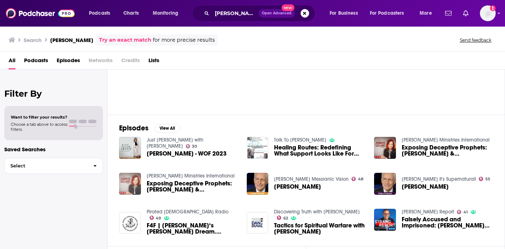 Image resolution: width=505 pixels, height=249 pixels. Describe the element at coordinates (476, 40) in the screenshot. I see `button: Send feedback` at that location.